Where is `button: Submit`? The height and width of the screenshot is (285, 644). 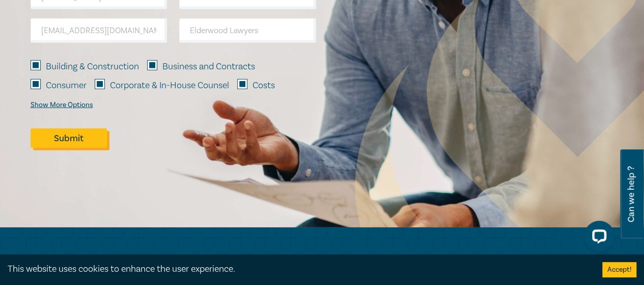
button: Submit is located at coordinates (69, 138).